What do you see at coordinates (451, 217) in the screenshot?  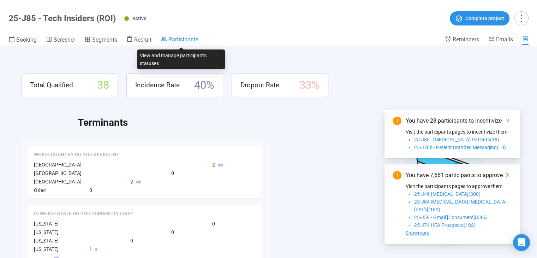 I see `span: 25-J59 - Gmail [Consumers](646)` at bounding box center [451, 217].